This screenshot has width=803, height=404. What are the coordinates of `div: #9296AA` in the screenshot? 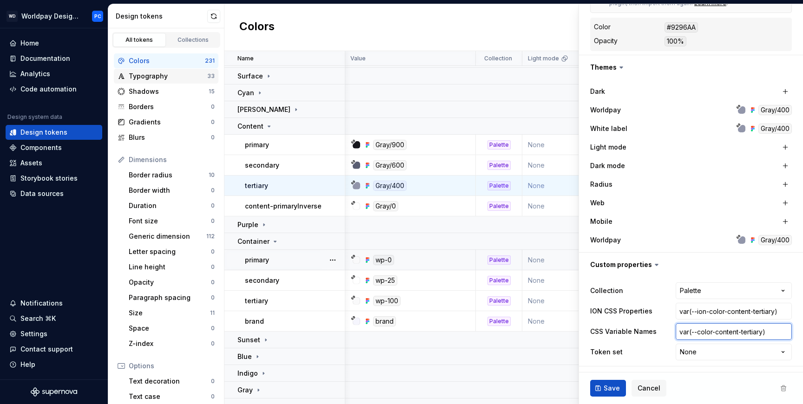 It's located at (681, 27).